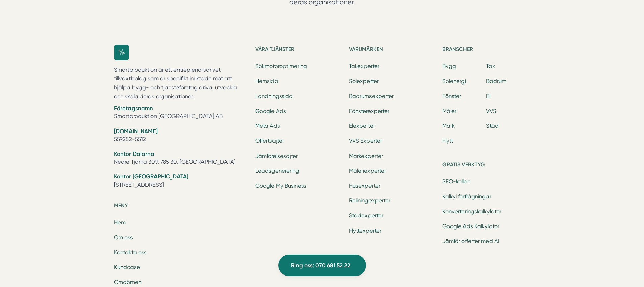 Image resolution: width=644 pixels, height=287 pixels. Describe the element at coordinates (362, 126) in the screenshot. I see `a: Elexperter` at that location.